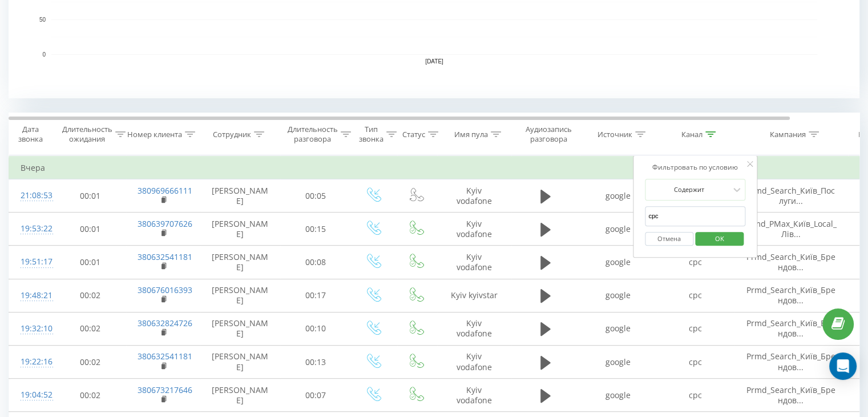 Image resolution: width=868 pixels, height=417 pixels. Describe the element at coordinates (843, 367) in the screenshot. I see `div: Open Intercom Messenger` at that location.